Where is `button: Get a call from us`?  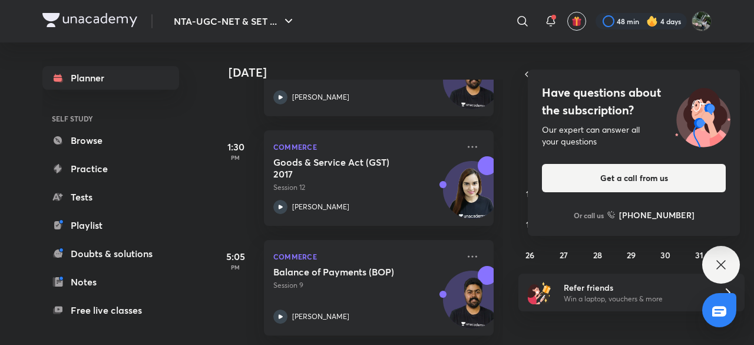 button: Get a call from us is located at coordinates (634, 178).